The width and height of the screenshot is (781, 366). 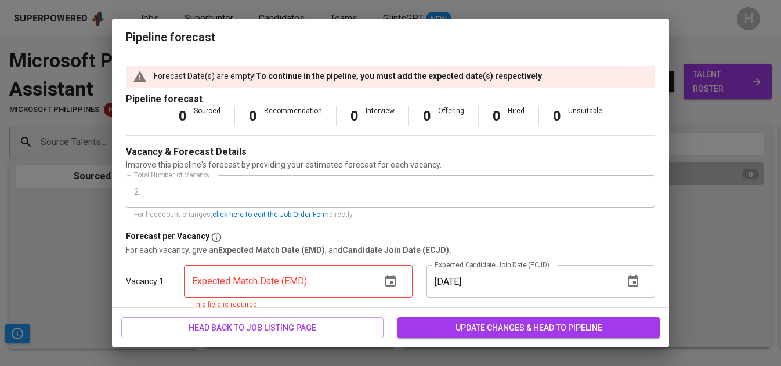 I want to click on p: Improve this pipeline's forecast by providing your estimated forecast for each vacancy., so click(x=391, y=165).